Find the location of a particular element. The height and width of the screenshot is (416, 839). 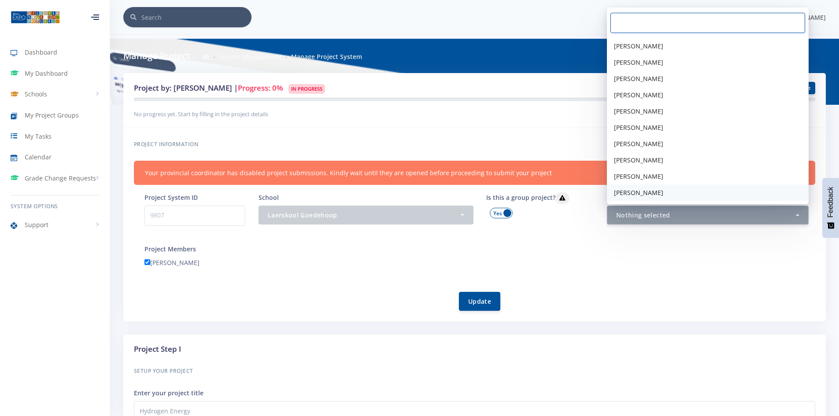

button: Laerskool Goedehoop is located at coordinates (366, 215).